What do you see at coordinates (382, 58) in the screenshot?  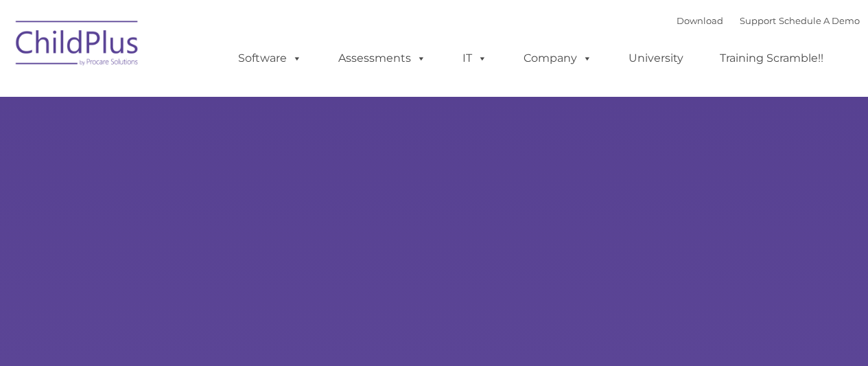 I see `a: Assessments` at bounding box center [382, 58].